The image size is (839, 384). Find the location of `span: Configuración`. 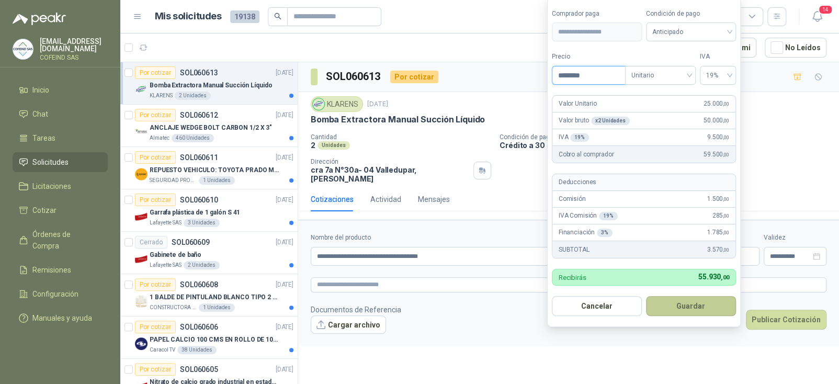

span: Configuración is located at coordinates (55, 294).